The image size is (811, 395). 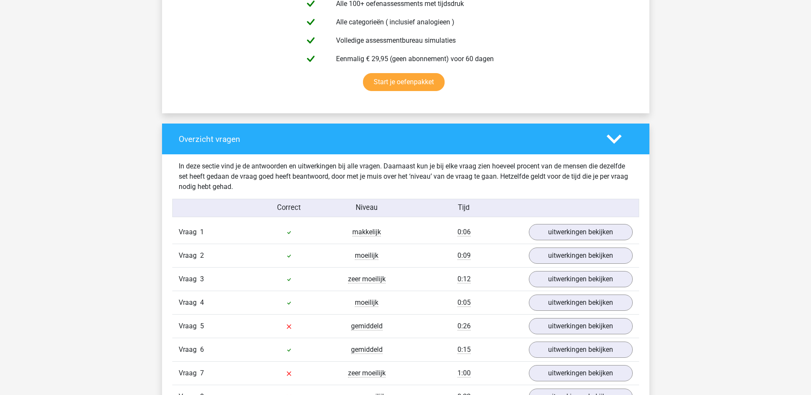 What do you see at coordinates (289, 208) in the screenshot?
I see `div: Correct` at bounding box center [289, 208].